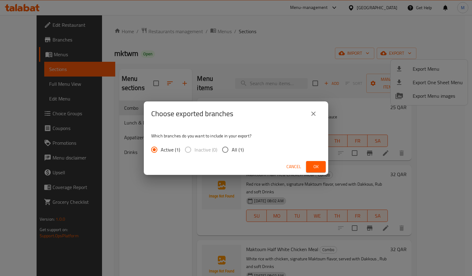 This screenshot has width=472, height=276. Describe the element at coordinates (238, 150) in the screenshot. I see `span: All (1)` at that location.